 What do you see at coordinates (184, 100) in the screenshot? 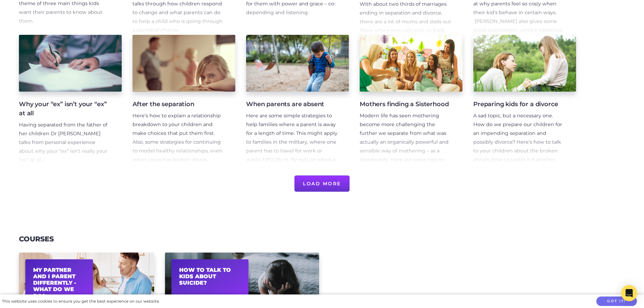
I see `a: After the separation Here’s how to explain a relationship breakdown to your children and make cho...` at bounding box center [184, 100].